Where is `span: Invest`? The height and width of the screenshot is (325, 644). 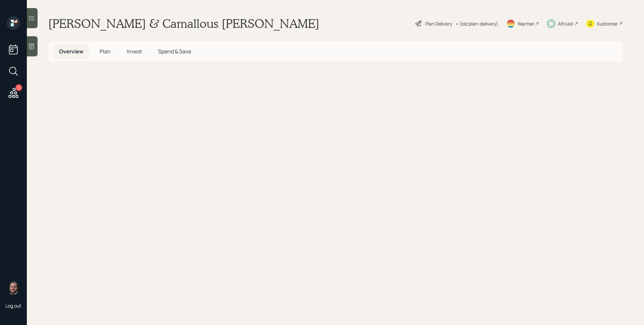
span: Invest is located at coordinates (134, 52).